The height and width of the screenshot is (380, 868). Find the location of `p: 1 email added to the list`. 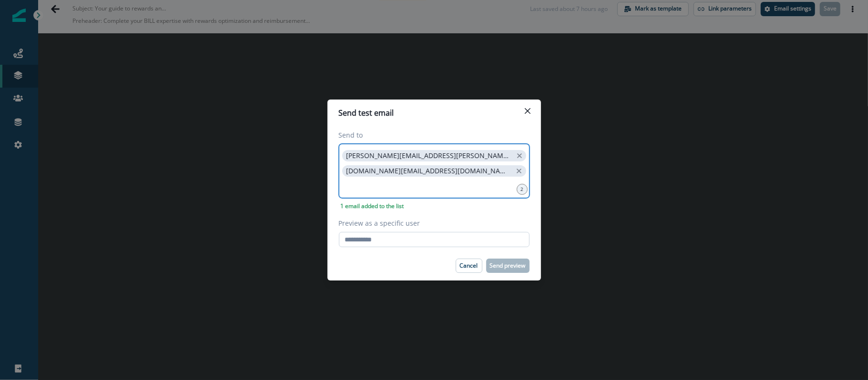

p: 1 email added to the list is located at coordinates (373, 206).